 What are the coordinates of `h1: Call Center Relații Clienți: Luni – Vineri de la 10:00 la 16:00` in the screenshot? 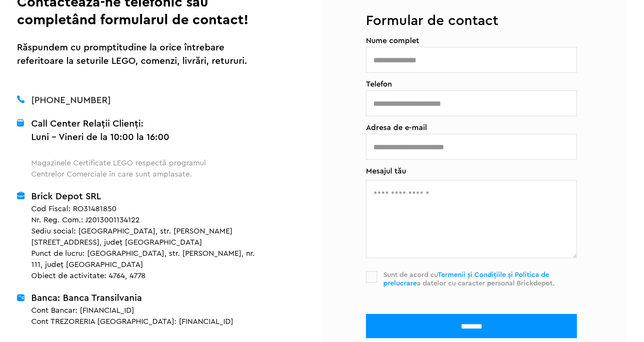 It's located at (122, 137).